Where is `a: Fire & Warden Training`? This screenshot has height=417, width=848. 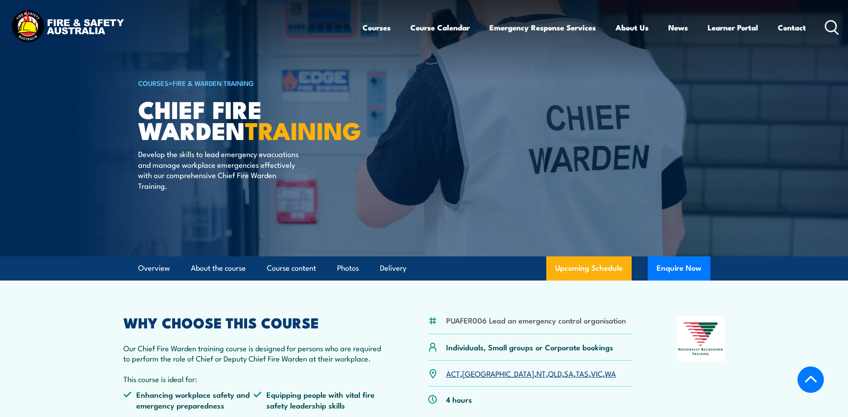
a: Fire & Warden Training is located at coordinates (213, 83).